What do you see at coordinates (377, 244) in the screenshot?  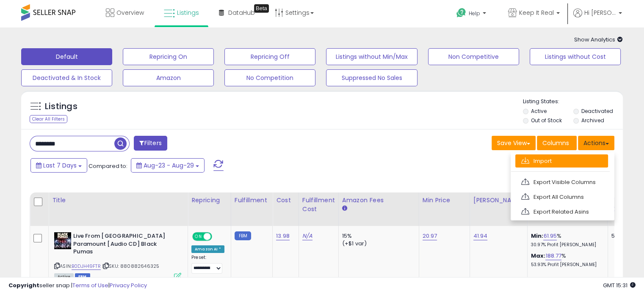 I see `div: (+$1 var)` at bounding box center [377, 244].